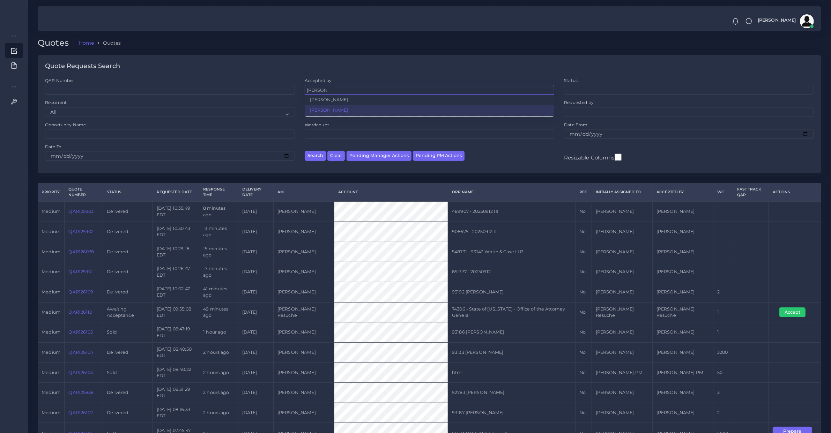 The height and width of the screenshot is (433, 831). I want to click on a: QAR125903, so click(81, 211).